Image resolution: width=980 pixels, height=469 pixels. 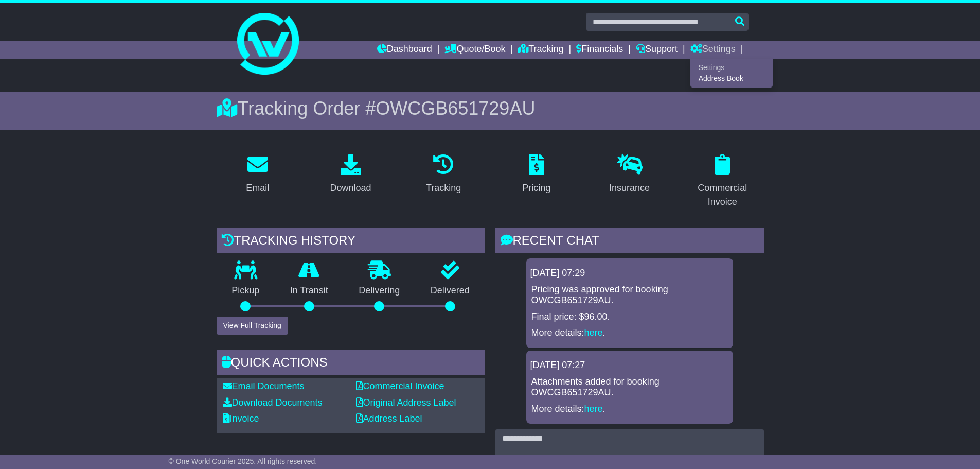 What do you see at coordinates (389, 419) in the screenshot?
I see `a: Address Label` at bounding box center [389, 419].